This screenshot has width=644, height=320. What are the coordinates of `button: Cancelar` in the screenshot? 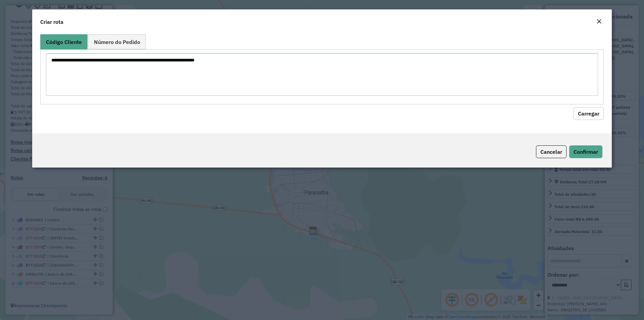 It's located at (551, 152).